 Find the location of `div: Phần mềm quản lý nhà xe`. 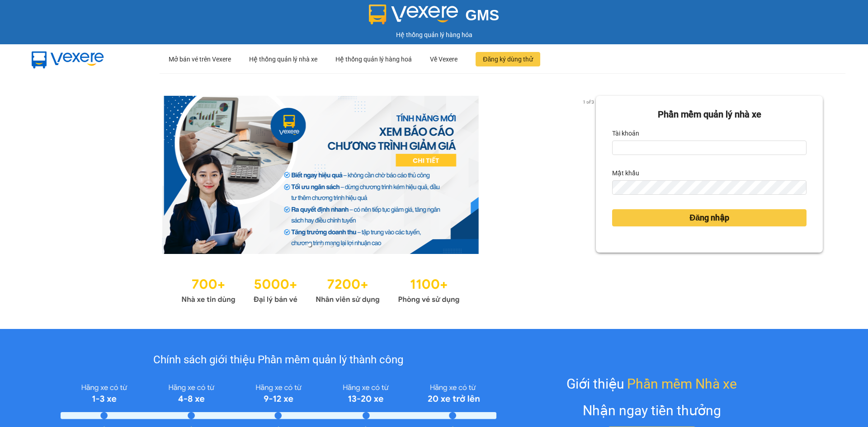

div: Phần mềm quản lý nhà xe is located at coordinates (710, 115).